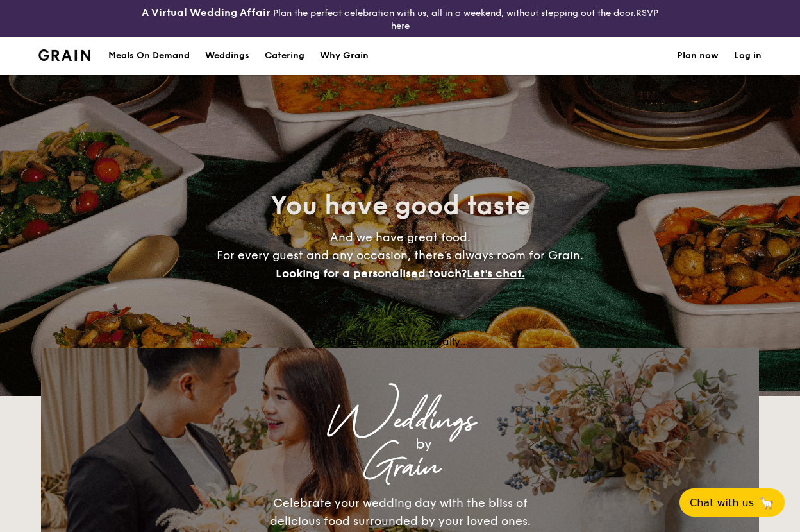 Image resolution: width=800 pixels, height=532 pixels. I want to click on span: Looking for a personalised touch?, so click(372, 274).